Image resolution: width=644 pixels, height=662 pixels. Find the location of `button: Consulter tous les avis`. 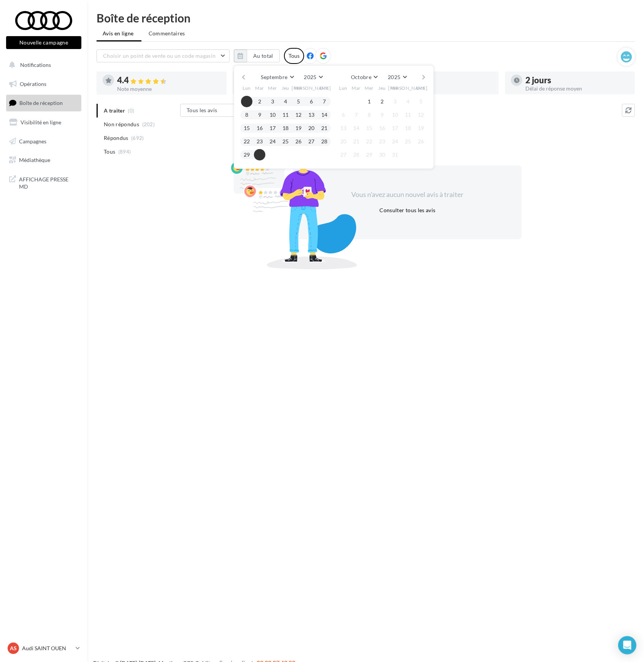

button: Consulter tous les avis is located at coordinates (407, 210).